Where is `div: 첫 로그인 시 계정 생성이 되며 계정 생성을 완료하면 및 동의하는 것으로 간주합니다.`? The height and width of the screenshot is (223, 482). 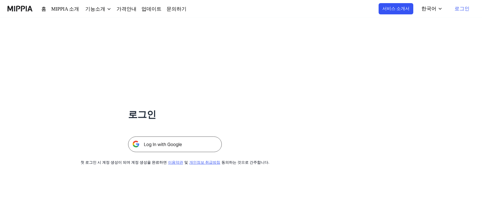
div: 첫 로그인 시 계정 생성이 되며 계정 생성을 완료하면 및 동의하는 것으로 간주합니다. is located at coordinates (175, 163).